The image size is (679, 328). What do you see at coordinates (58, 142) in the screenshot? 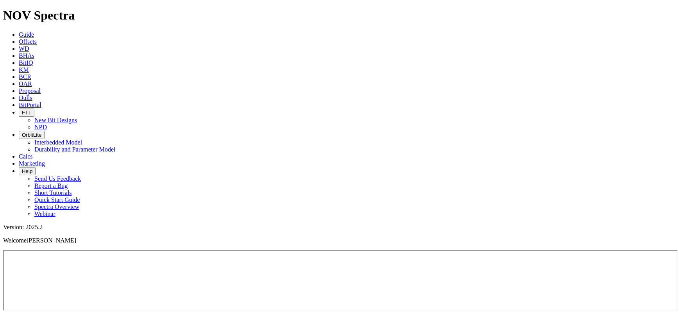
I see `a: Interbedded Model` at bounding box center [58, 142].